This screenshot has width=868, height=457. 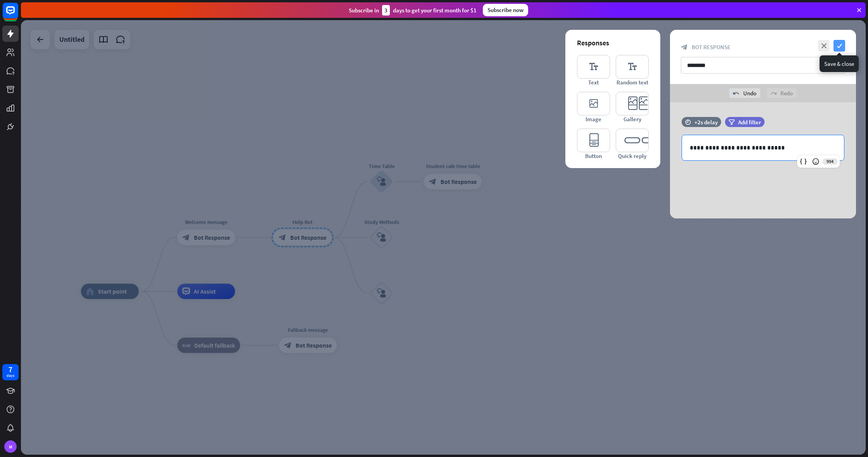 I want to click on div: days, so click(x=11, y=376).